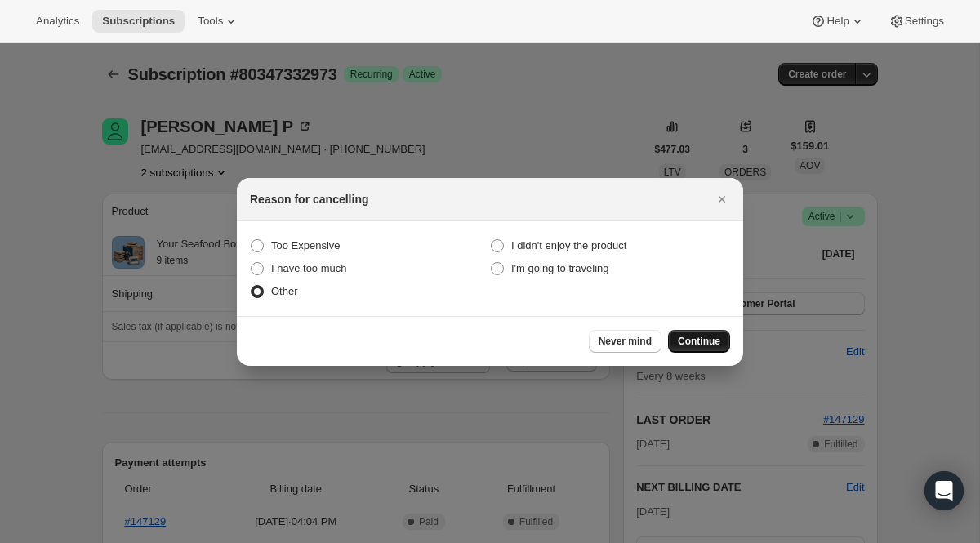 This screenshot has width=980, height=543. I want to click on span: Other, so click(285, 290).